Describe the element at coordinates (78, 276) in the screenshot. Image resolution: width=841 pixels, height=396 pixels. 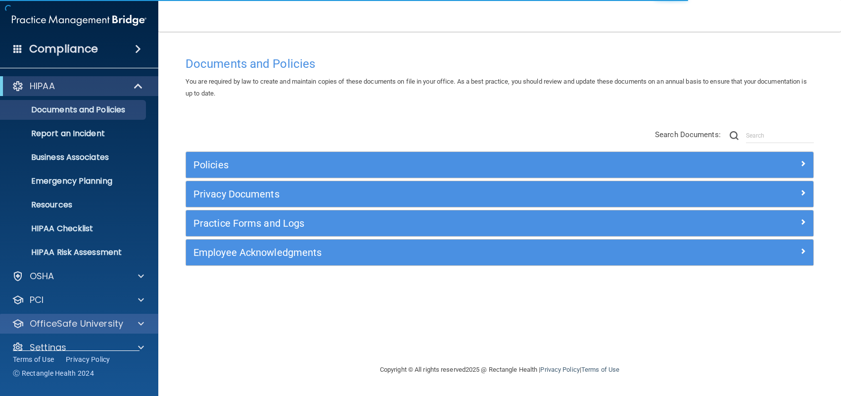
I see `a: OSHA` at that location.